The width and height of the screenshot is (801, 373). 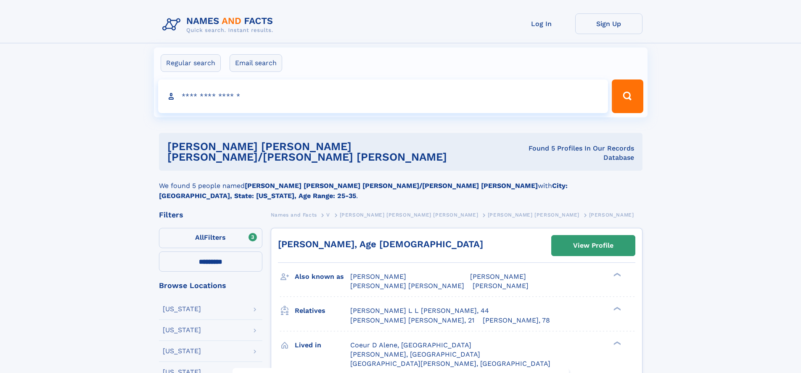 What do you see at coordinates (593, 245) in the screenshot?
I see `a: View Profile` at bounding box center [593, 245].